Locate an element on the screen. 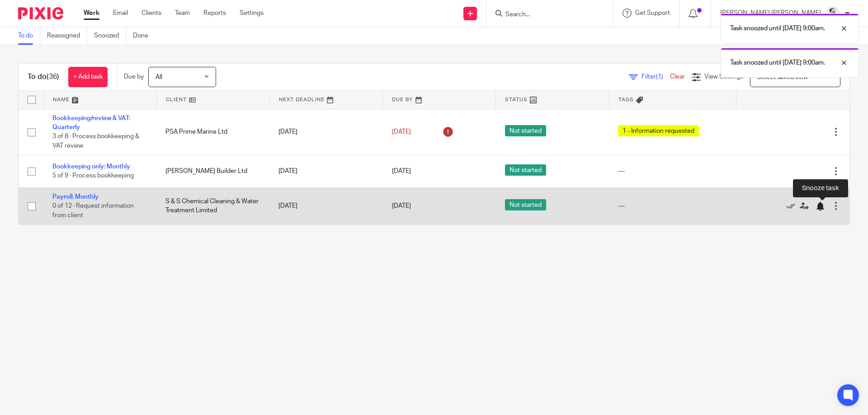 The image size is (868, 415). a: Bookkeeping only: Monthly is located at coordinates (91, 167).